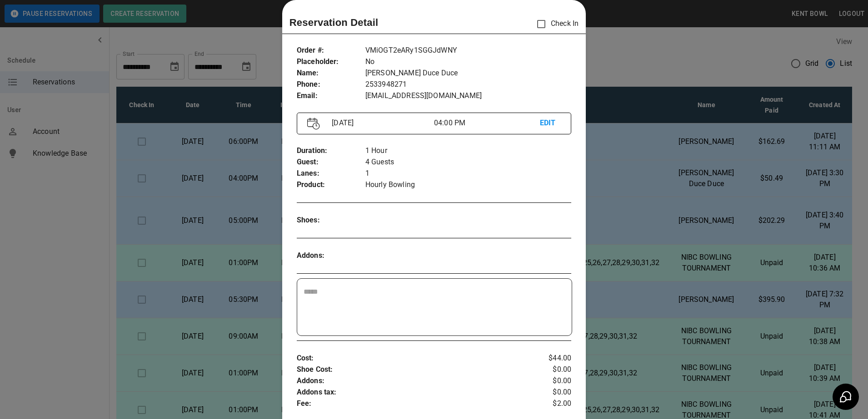 The image size is (868, 419). I want to click on img: Vector, so click(314, 123).